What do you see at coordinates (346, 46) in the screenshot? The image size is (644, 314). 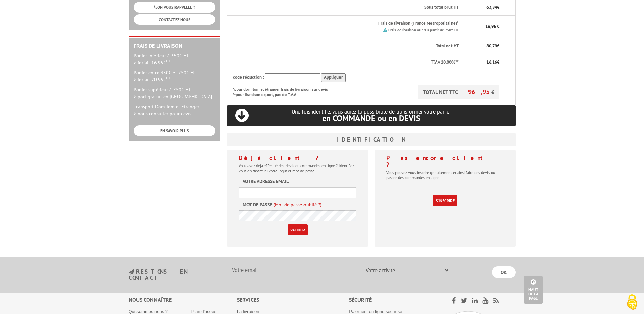 I see `p: Total net HT` at bounding box center [346, 46].